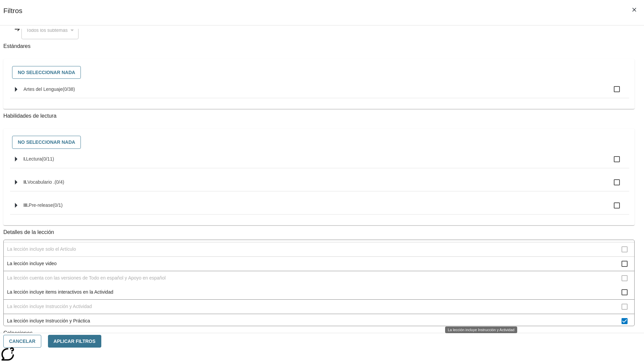 This screenshot has width=644, height=362. Describe the element at coordinates (319, 264) in the screenshot. I see `div: La lección incluye video` at that location.